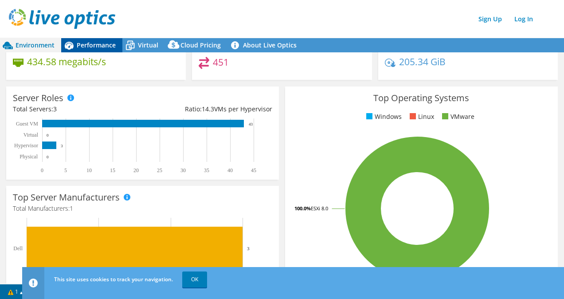 This screenshot has width=564, height=299. I want to click on h4: 205.34 GiB, so click(422, 62).